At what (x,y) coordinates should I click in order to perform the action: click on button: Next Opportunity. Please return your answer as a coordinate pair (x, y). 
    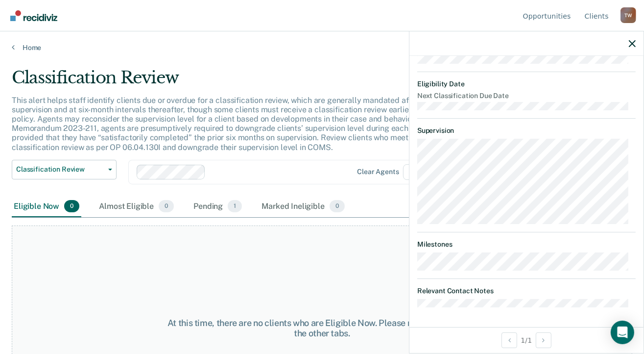
    Looking at the image, I should click on (544, 340).